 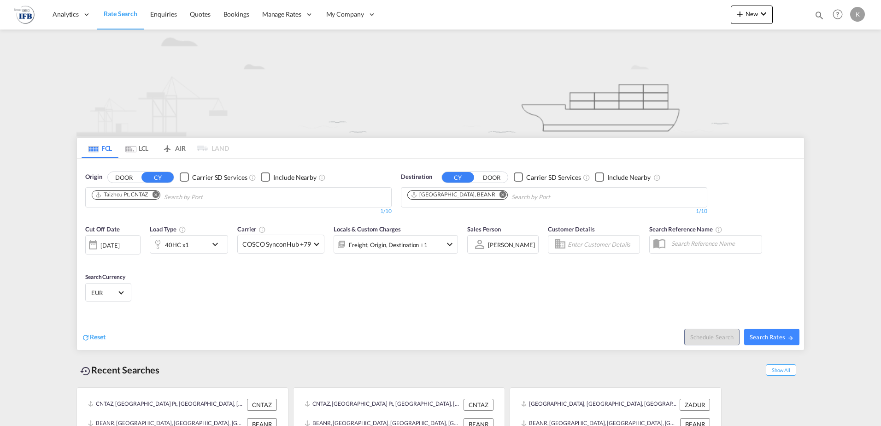 I want to click on span: Origin, so click(x=93, y=177).